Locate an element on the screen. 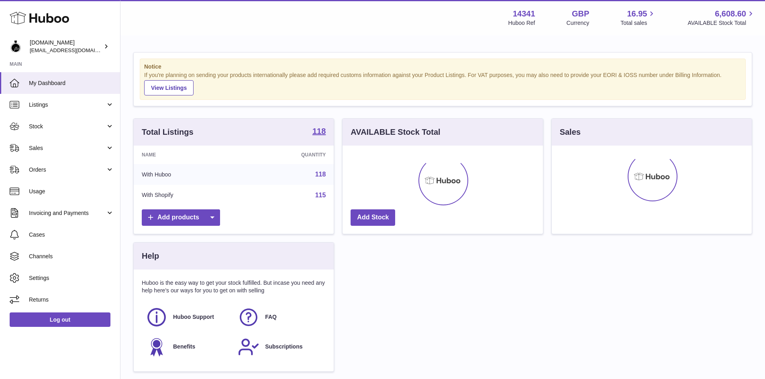 The width and height of the screenshot is (765, 379). th: Quantity is located at coordinates (288, 155).